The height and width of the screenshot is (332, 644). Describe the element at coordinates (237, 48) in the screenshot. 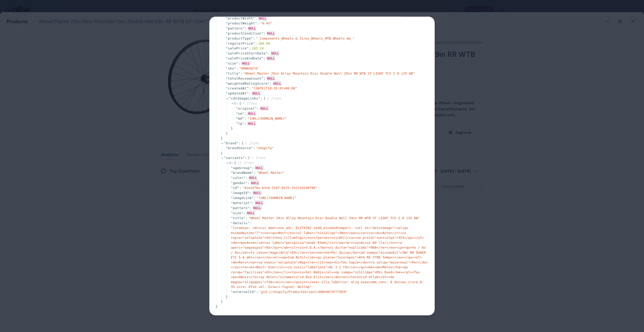

I see `span: " salePrice "` at that location.